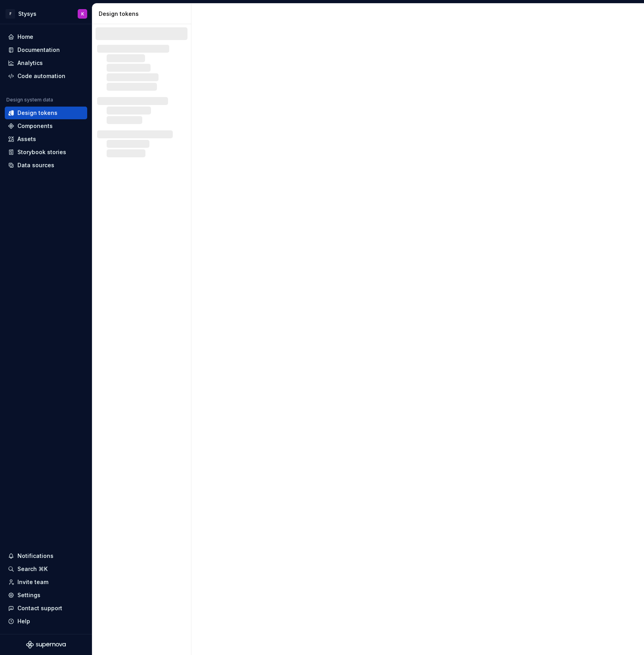  Describe the element at coordinates (46, 37) in the screenshot. I see `a: Home` at that location.